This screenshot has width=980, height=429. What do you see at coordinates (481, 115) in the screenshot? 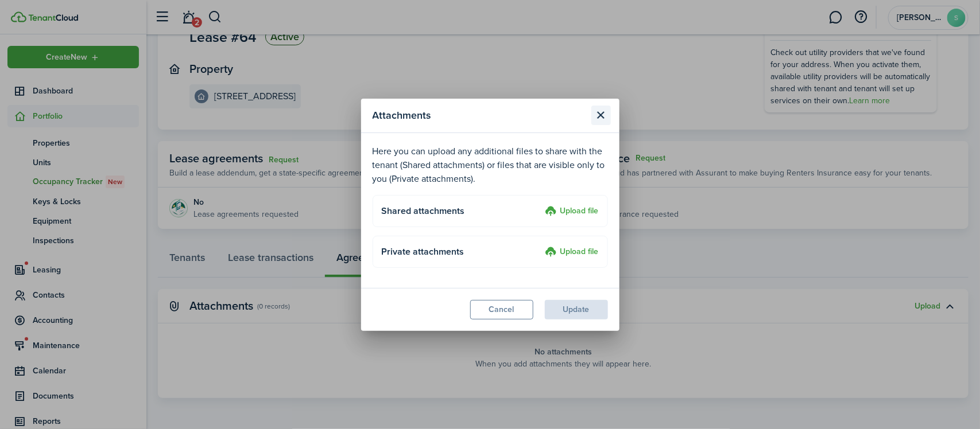
I see `modal-title: Attachments` at bounding box center [481, 115].